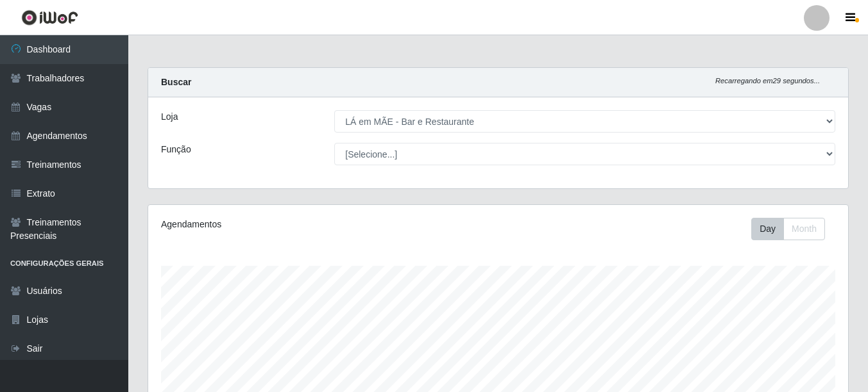 This screenshot has height=392, width=868. I want to click on div: Agendamentos, so click(296, 225).